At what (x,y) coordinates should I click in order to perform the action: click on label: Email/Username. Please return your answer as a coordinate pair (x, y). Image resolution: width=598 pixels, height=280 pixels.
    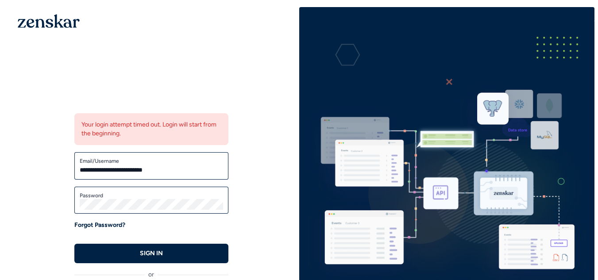
    Looking at the image, I should click on (151, 161).